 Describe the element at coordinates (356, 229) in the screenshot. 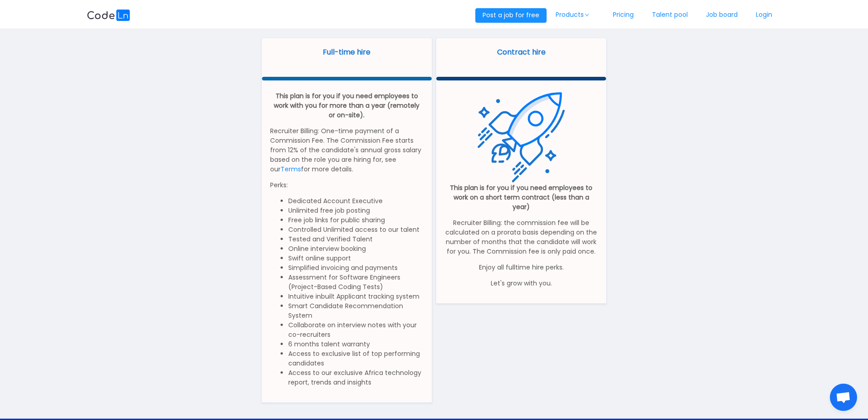

I see `li: Controlled Unlimited access to our talent` at that location.